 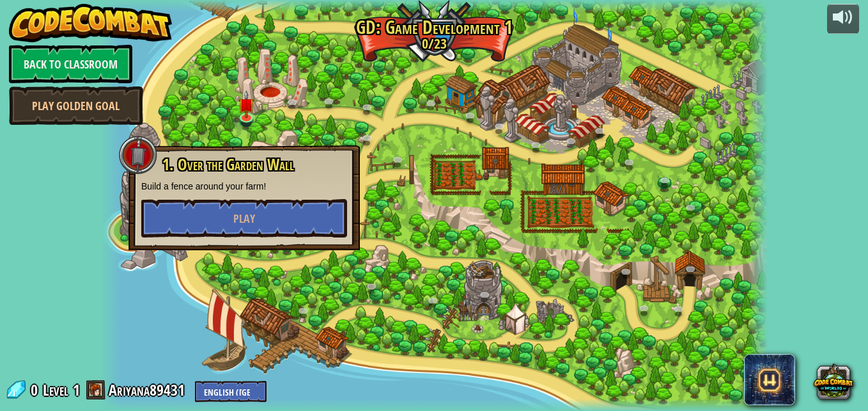 What do you see at coordinates (244, 218) in the screenshot?
I see `span: Play` at bounding box center [244, 218].